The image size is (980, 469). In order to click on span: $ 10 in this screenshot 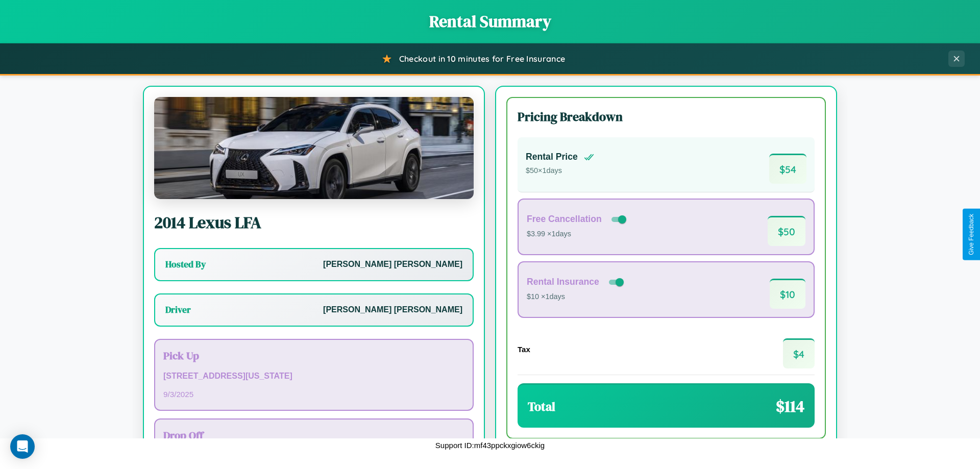, I will do `click(788, 294)`.